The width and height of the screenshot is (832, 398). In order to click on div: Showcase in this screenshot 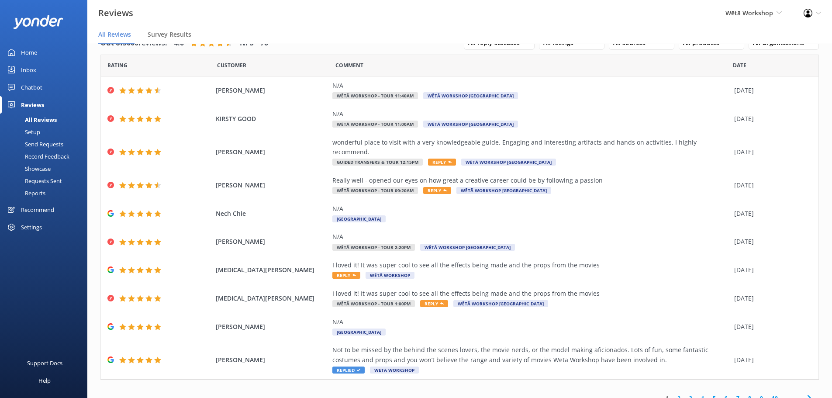, I will do `click(28, 169)`.